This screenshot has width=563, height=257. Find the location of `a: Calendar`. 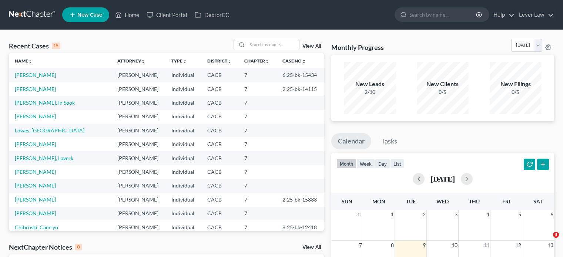

a: Calendar is located at coordinates (351, 141).